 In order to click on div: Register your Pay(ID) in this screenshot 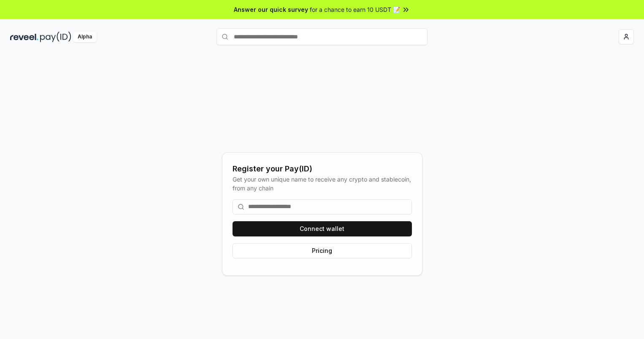, I will do `click(322, 169)`.